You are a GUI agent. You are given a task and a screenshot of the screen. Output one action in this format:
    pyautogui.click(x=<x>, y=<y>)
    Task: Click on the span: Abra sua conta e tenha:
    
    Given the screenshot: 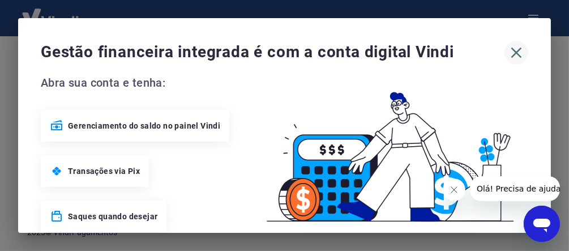 What is the action you would take?
    pyautogui.click(x=147, y=83)
    